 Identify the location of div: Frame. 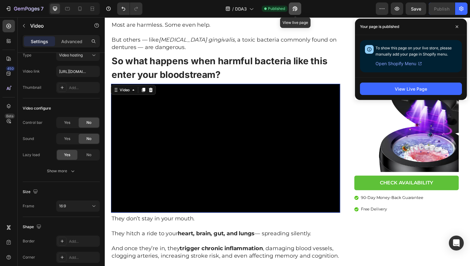
(28, 206).